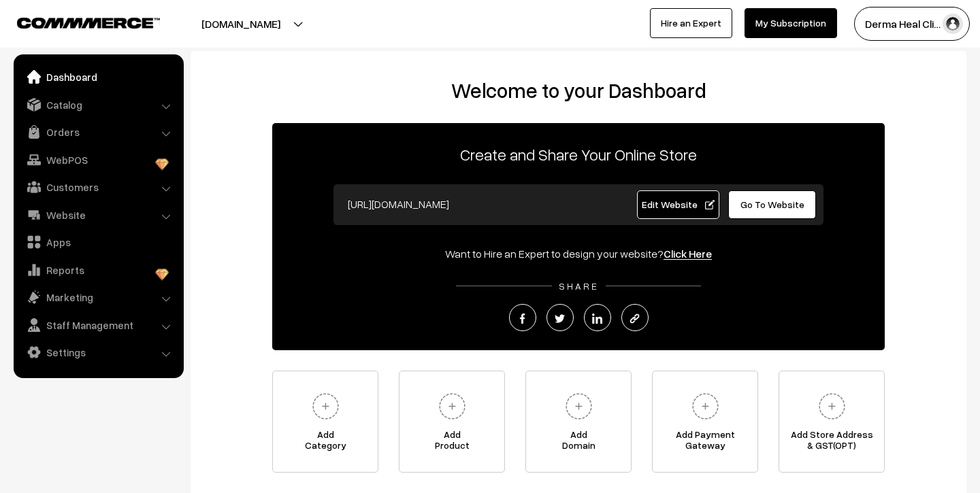 The height and width of the screenshot is (493, 980). I want to click on a: WebPOS, so click(98, 160).